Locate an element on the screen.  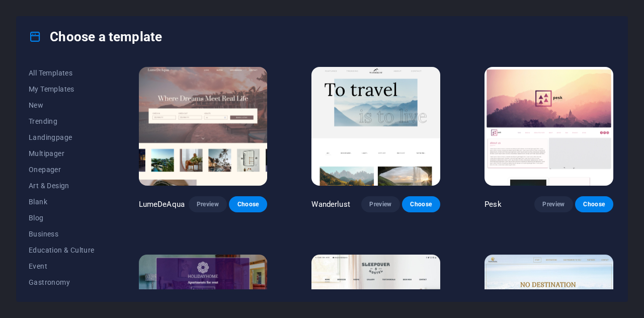
span: Education & Culture is located at coordinates (62, 250).